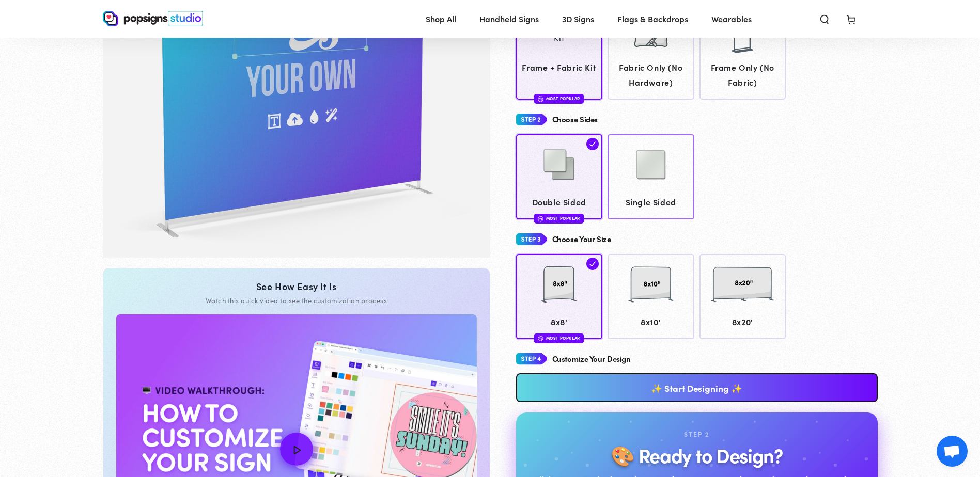 The image size is (980, 477). Describe the element at coordinates (578, 19) in the screenshot. I see `a: 3D Signs` at that location.